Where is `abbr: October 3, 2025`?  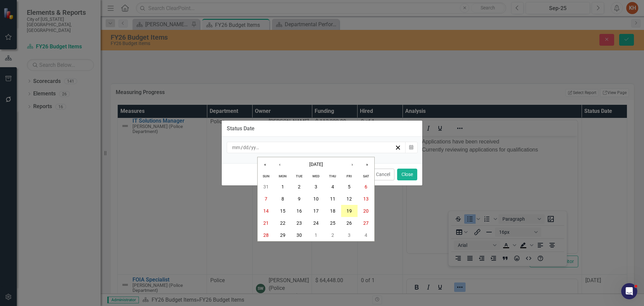 abbr: October 3, 2025 is located at coordinates (349, 235).